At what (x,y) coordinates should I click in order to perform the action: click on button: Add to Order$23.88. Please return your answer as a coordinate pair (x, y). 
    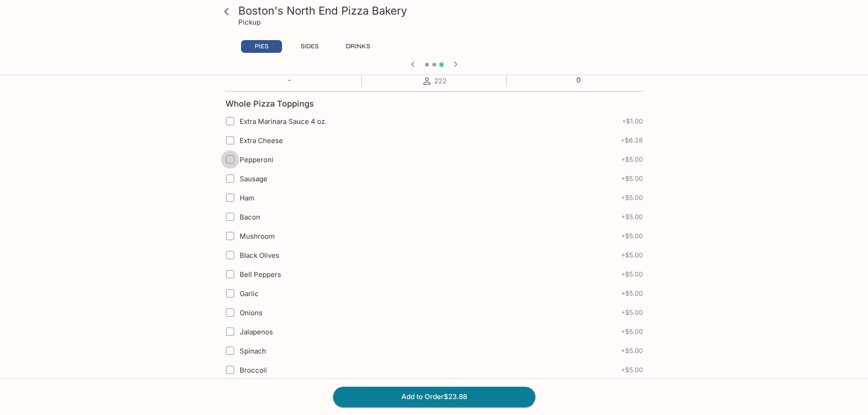
    Looking at the image, I should click on (434, 397).